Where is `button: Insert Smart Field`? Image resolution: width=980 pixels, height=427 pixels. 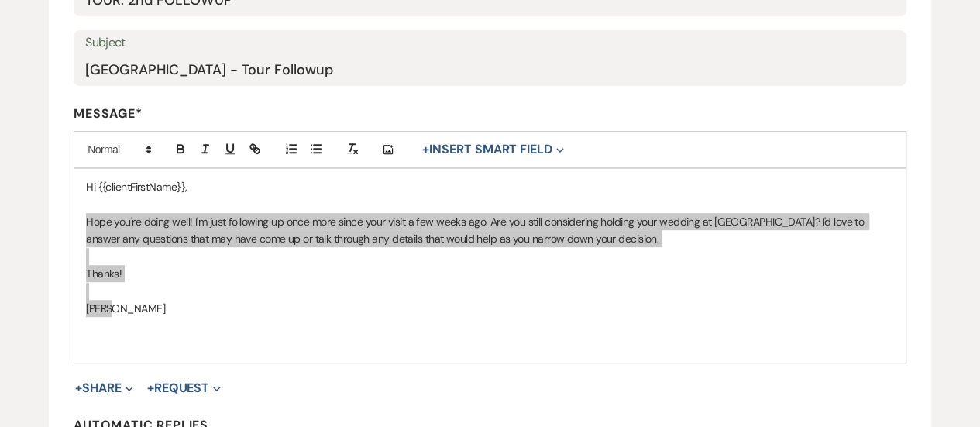 button: Insert Smart Field is located at coordinates (493, 150).